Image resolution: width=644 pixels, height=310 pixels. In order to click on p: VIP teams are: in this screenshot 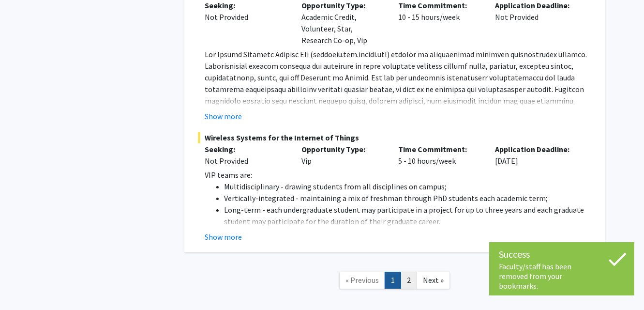, I will do `click(398, 175)`.